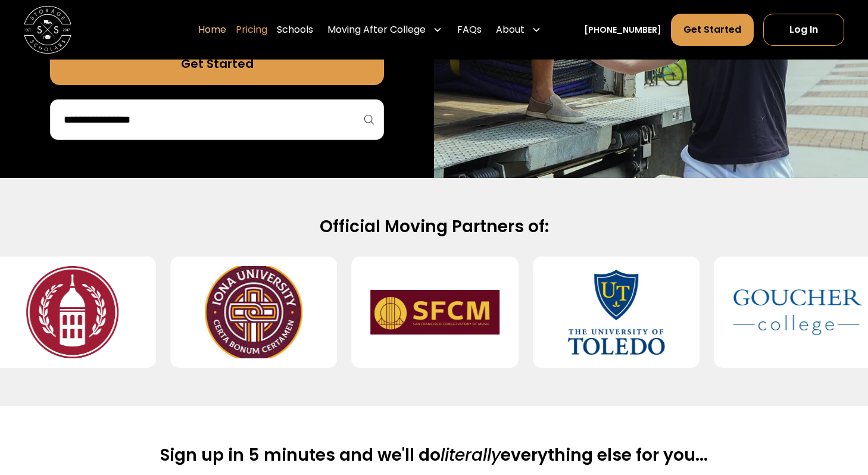 This screenshot has height=475, width=868. Describe the element at coordinates (48, 30) in the screenshot. I see `img: Storage Scholars main logo` at that location.